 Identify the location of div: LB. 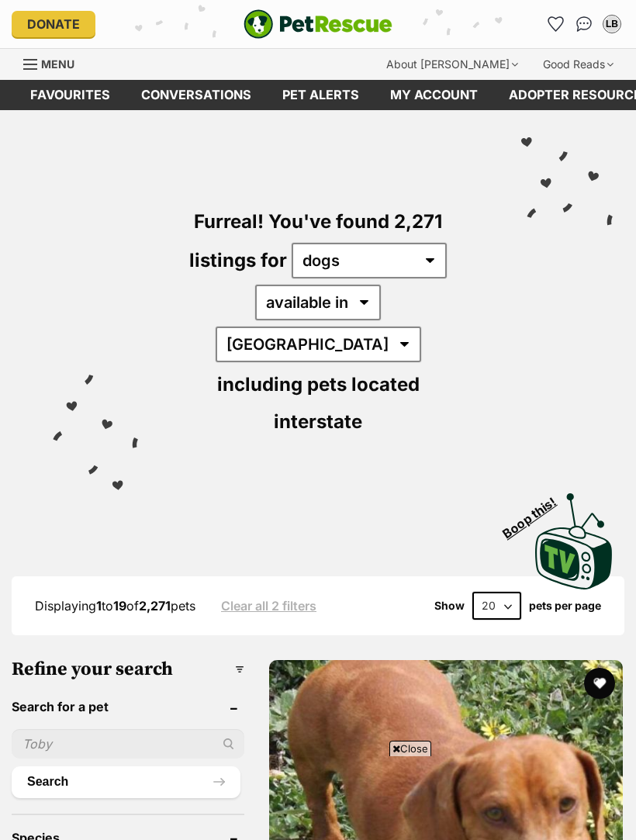
(612, 24).